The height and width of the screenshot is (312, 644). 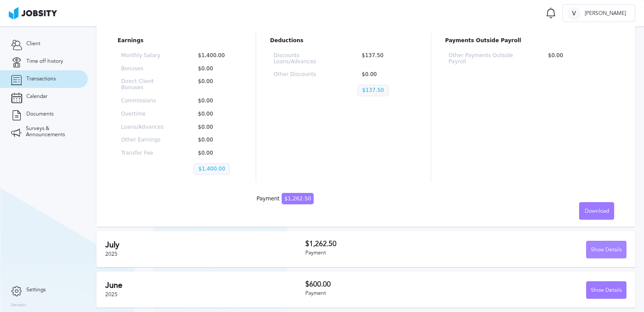 I want to click on h3: $1,262.50, so click(x=386, y=244).